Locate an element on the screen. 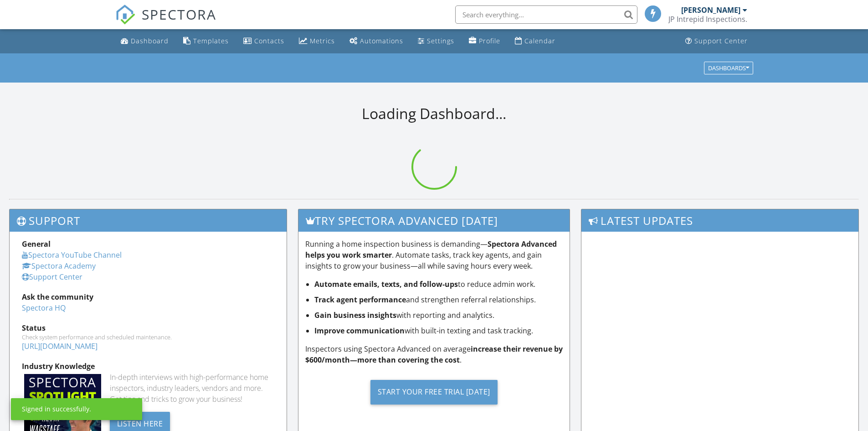 Image resolution: width=868 pixels, height=431 pixels. li: with reporting and analytics. is located at coordinates (439, 315).